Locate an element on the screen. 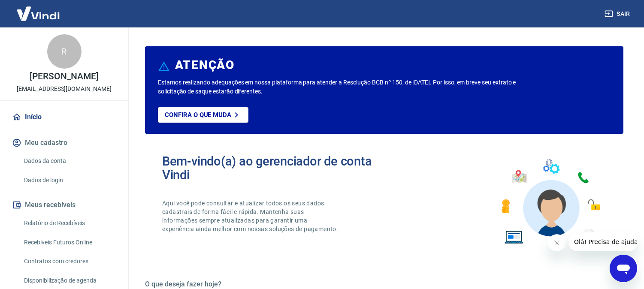  img: Imagem de um avatar masculino com diversos icones exemplificando as funcionalidades do gerenciado... is located at coordinates (550, 201).